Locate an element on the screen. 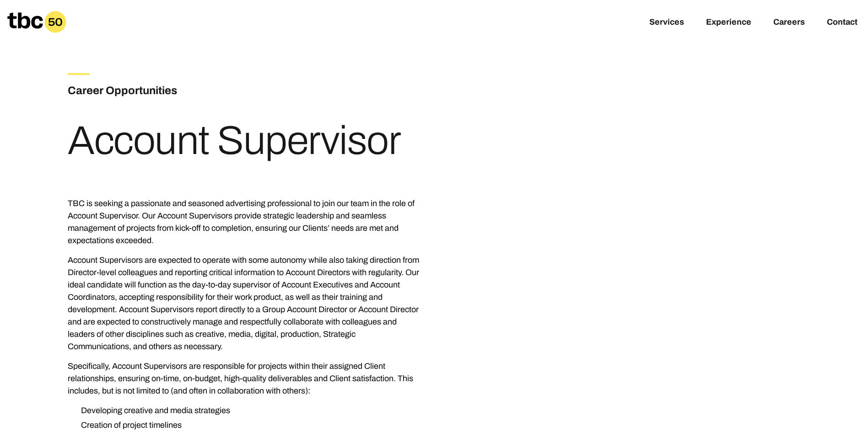 The image size is (868, 436). h1: Account Supervisor is located at coordinates (233, 141).